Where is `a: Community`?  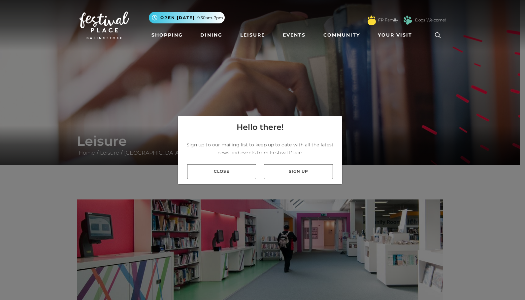 a: Community is located at coordinates (341, 35).